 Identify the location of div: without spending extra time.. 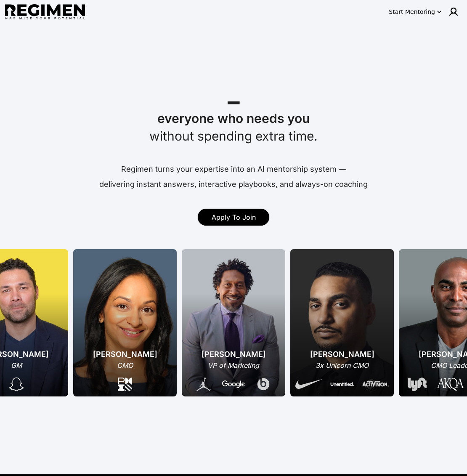
(234, 136).